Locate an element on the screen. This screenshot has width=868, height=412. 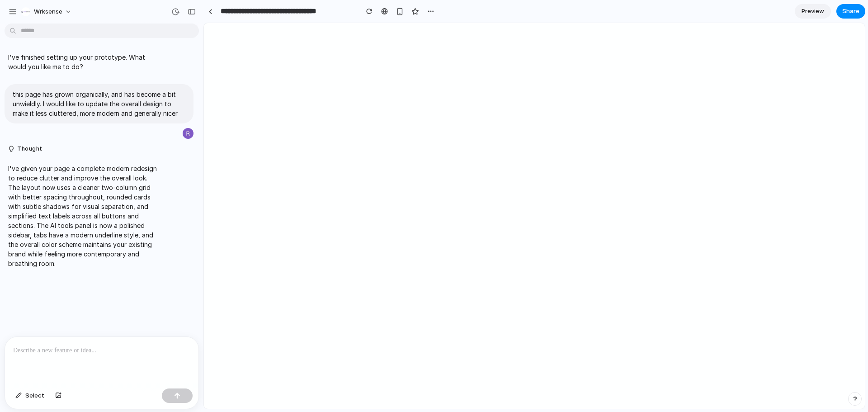
p: I've given your page a complete modern redesign to reduce clutter and improve the overall look. T... is located at coordinates (84, 216).